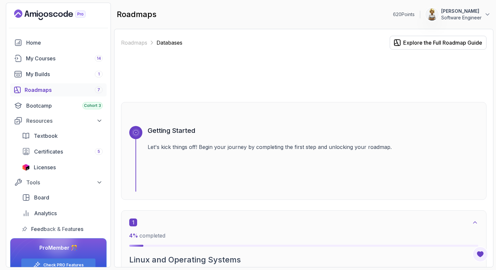  What do you see at coordinates (443, 43) in the screenshot?
I see `div: Explore the Full Roadmap Guide` at bounding box center [443, 43].